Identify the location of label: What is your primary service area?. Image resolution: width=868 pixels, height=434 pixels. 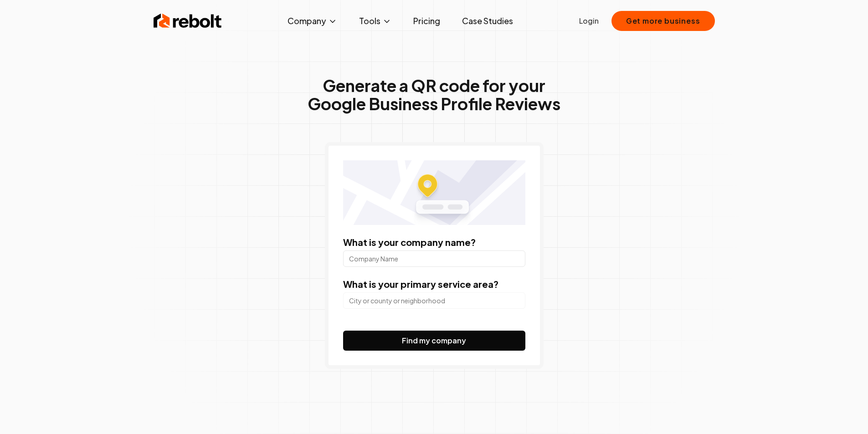
(420, 284).